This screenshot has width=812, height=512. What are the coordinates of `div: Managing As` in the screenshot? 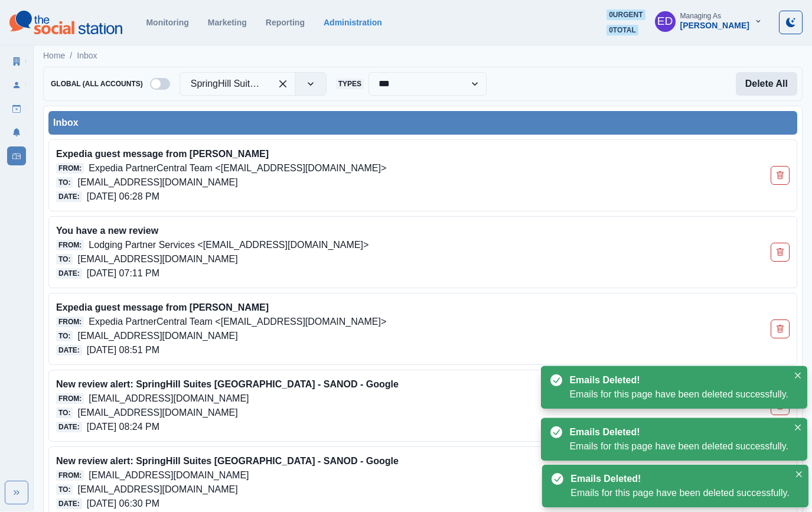 It's located at (700, 16).